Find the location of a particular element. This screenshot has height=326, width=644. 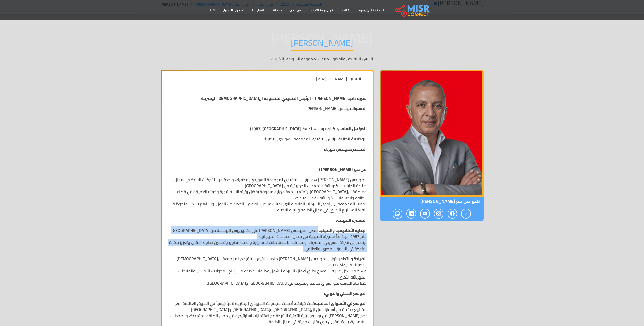

strong: المسيرة المهنية: is located at coordinates (351, 220).